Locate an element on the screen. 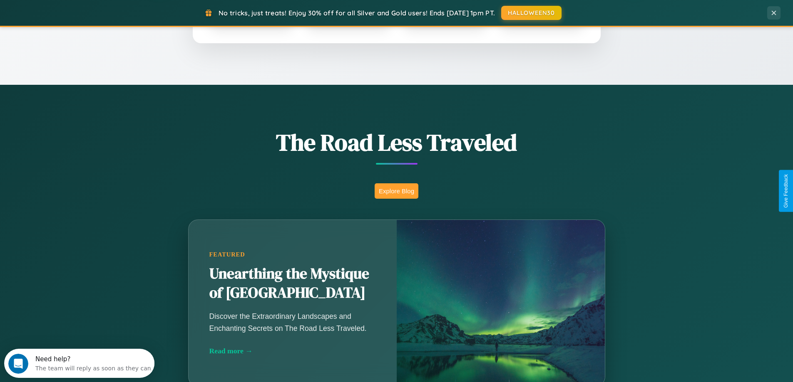 Image resolution: width=793 pixels, height=382 pixels. div: The team will reply as soon as they can is located at coordinates (89, 18).